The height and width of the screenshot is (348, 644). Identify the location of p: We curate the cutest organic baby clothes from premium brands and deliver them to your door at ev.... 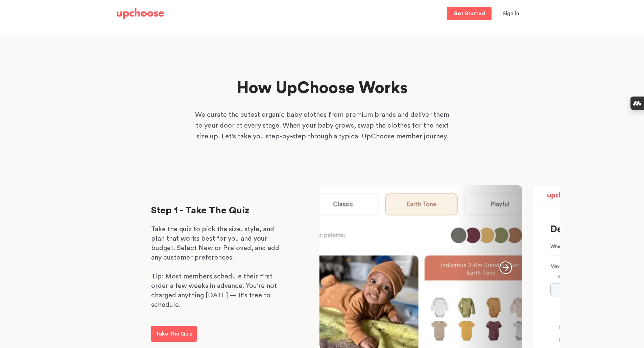
(322, 126).